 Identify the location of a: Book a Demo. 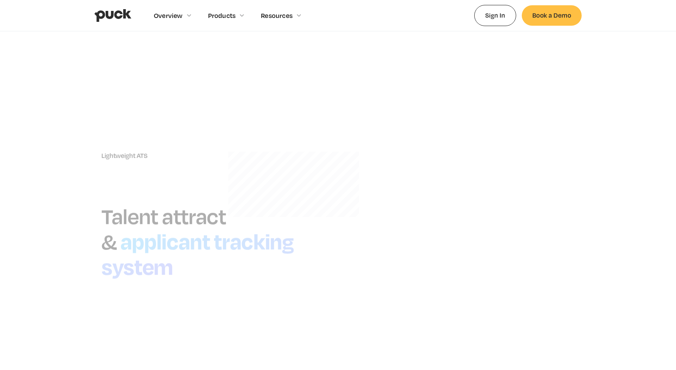
(551, 15).